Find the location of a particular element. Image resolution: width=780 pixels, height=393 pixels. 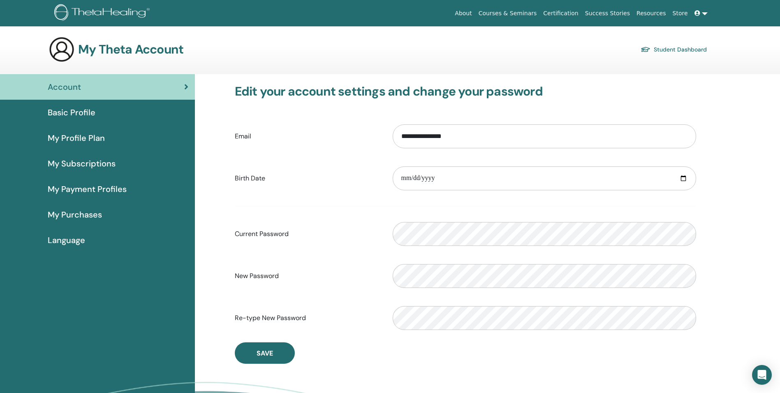

label: Current Password is located at coordinates (308, 234).